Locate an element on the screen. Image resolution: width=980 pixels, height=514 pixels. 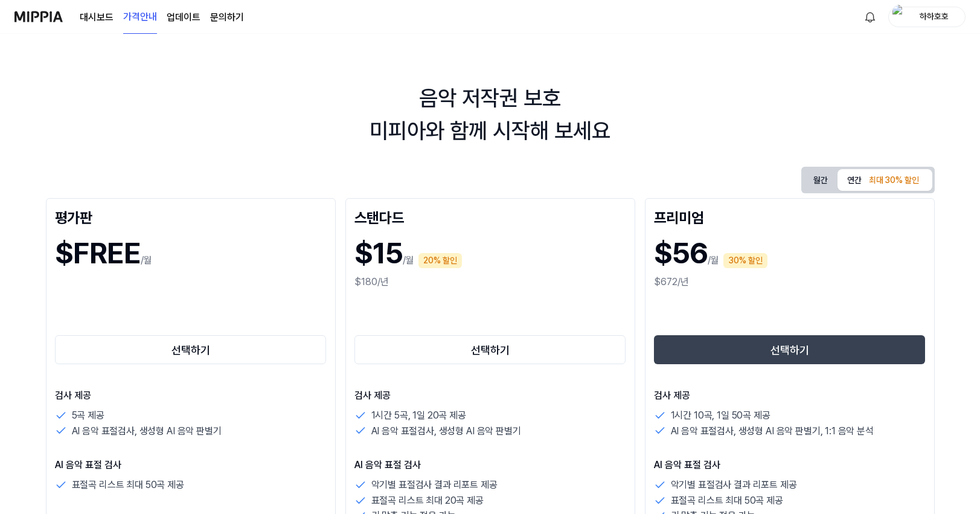
div: $180/년 is located at coordinates (490, 282).